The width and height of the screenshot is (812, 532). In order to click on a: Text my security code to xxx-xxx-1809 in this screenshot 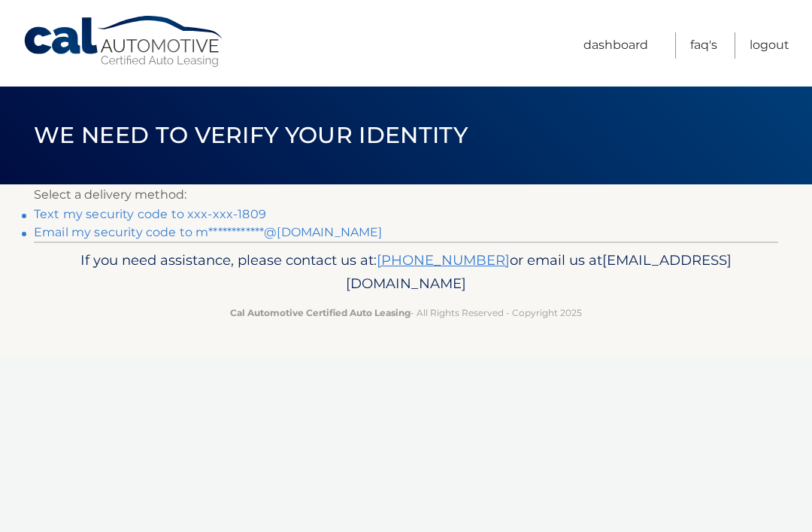, I will do `click(149, 213)`.